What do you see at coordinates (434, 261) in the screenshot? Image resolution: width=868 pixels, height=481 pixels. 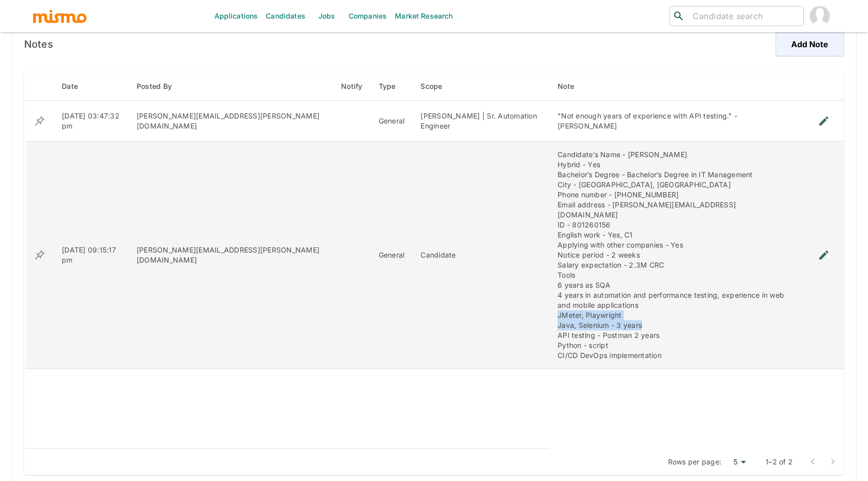 I see `table: enhanced table` at bounding box center [434, 261].